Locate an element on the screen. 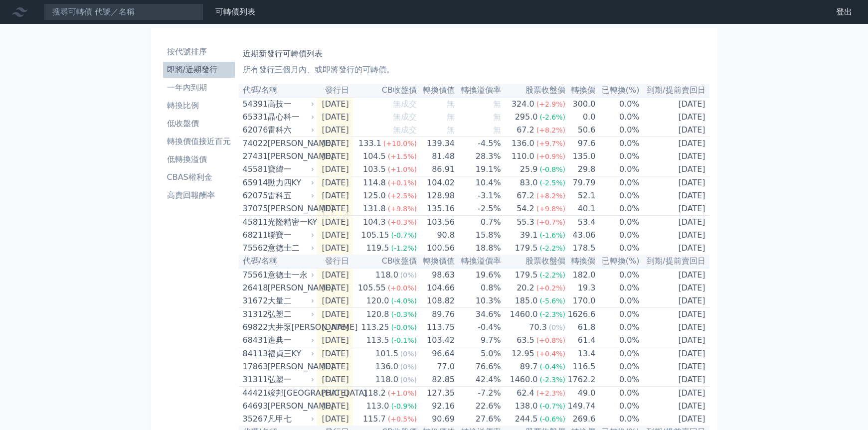  div: 136.0 is located at coordinates (387, 367).